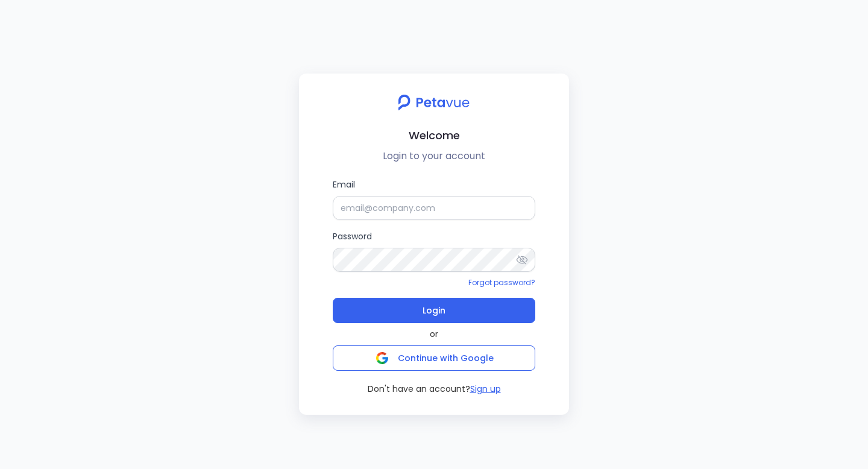 Image resolution: width=868 pixels, height=469 pixels. I want to click on span: Continue with Google, so click(445, 358).